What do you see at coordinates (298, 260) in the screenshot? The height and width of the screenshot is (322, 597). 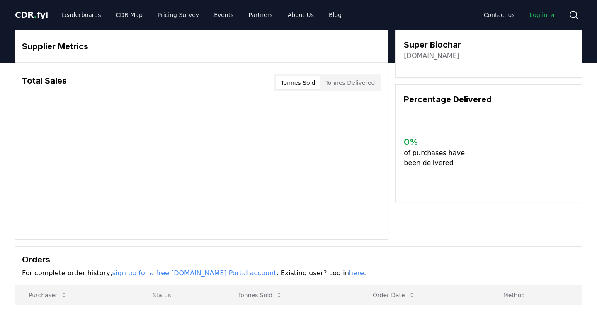 I see `h3: Orders` at bounding box center [298, 260].